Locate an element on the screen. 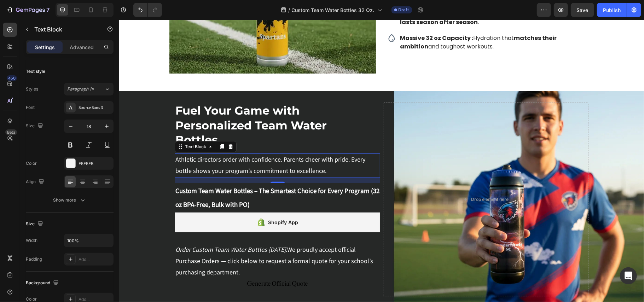  div: Rich Text Editor. Editing area: main is located at coordinates (143, 106).